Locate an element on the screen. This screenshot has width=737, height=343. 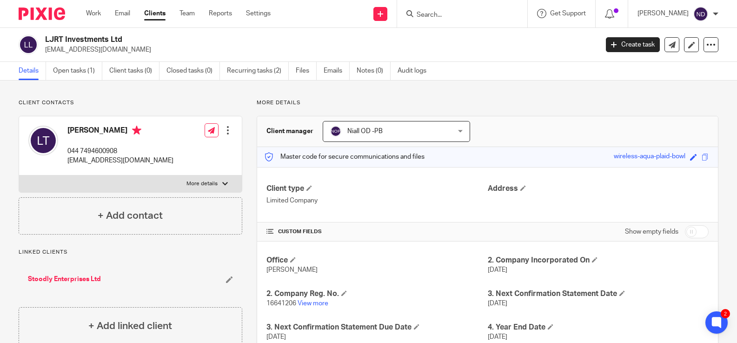
a: Closed tasks (0) is located at coordinates (193, 71).